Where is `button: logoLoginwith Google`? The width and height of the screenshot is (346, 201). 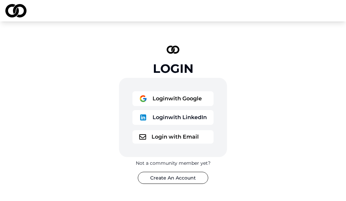 button: logoLoginwith Google is located at coordinates (173, 98).